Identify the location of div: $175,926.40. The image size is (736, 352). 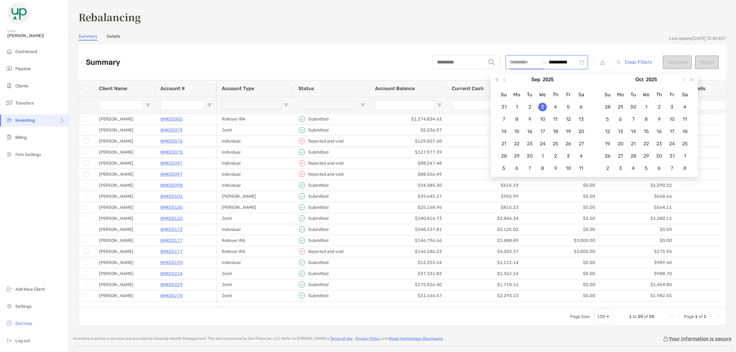
(408, 284).